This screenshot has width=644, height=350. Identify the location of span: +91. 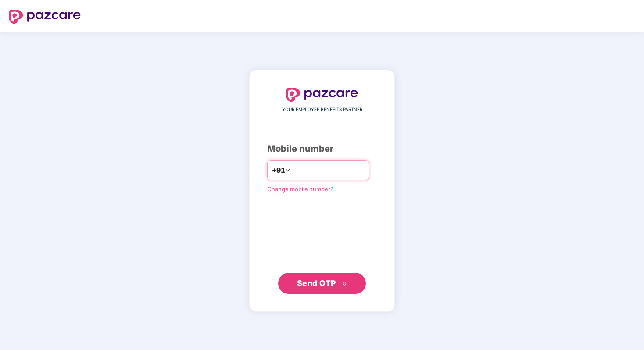
(278, 170).